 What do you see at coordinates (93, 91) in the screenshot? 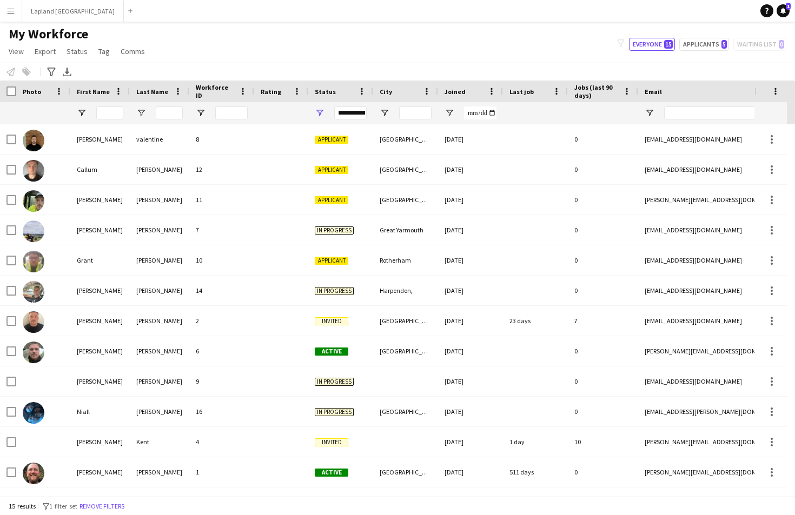
I see `span: First Name` at bounding box center [93, 91].